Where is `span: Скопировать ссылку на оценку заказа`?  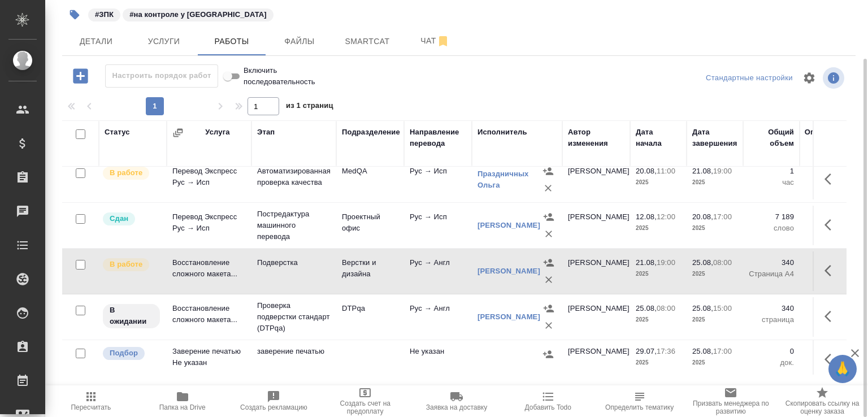
span: Скопировать ссылку на оценку заказа is located at coordinates (822, 407).